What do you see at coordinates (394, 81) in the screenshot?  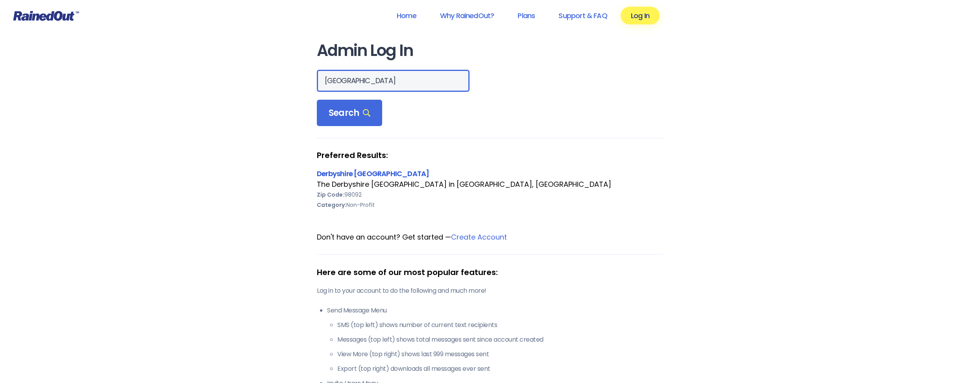 I see `input: Search Orgs…` at bounding box center [394, 81].